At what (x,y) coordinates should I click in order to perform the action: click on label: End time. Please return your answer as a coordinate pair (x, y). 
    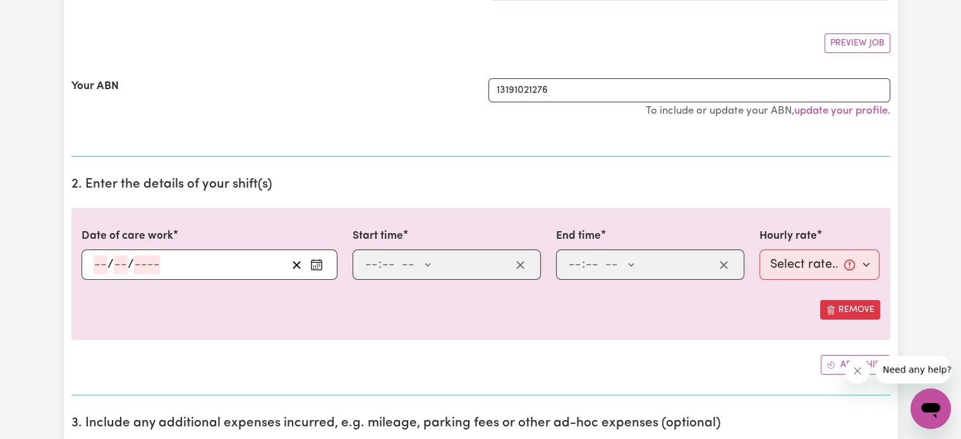
    Looking at the image, I should click on (578, 236).